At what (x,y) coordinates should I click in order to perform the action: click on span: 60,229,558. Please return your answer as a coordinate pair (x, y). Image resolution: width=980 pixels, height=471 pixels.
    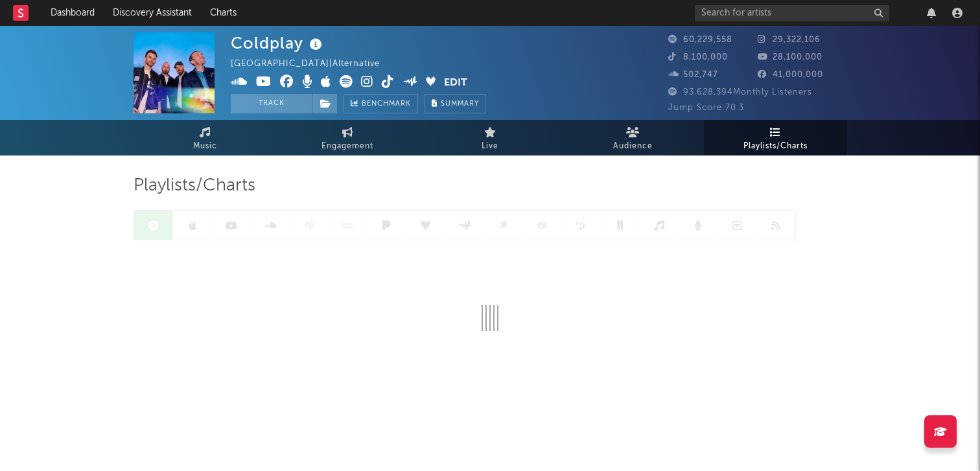
    Looking at the image, I should click on (700, 40).